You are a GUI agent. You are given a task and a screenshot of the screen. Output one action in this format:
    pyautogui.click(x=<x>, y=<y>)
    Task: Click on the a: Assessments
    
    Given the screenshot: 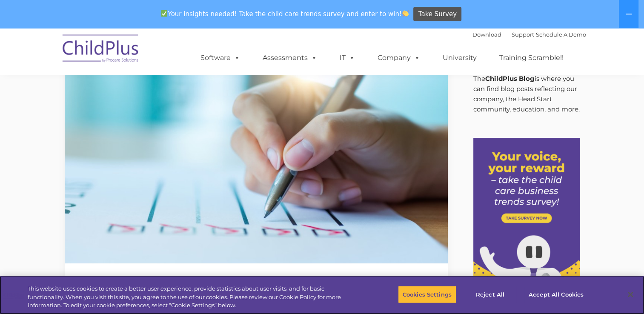 What is the action you would take?
    pyautogui.click(x=290, y=58)
    